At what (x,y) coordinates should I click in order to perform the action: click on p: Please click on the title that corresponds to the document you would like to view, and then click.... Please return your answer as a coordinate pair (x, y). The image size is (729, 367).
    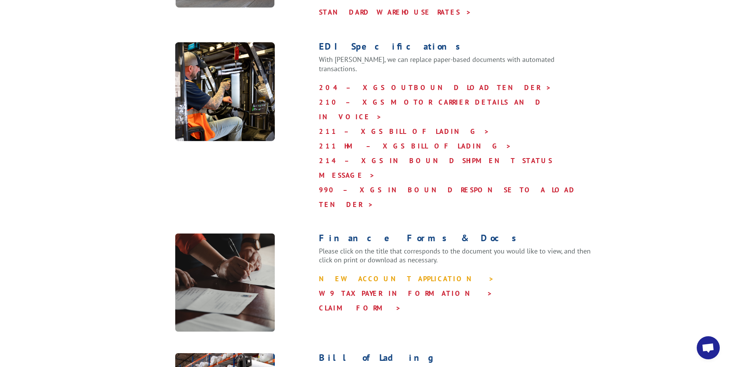
    Looking at the image, I should click on (456, 259).